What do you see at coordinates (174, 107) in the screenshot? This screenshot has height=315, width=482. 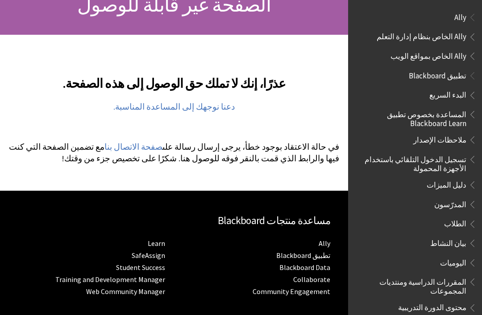 I see `a: دعنا نوجهك إلى المساعدة المناسبة.` at bounding box center [174, 107].